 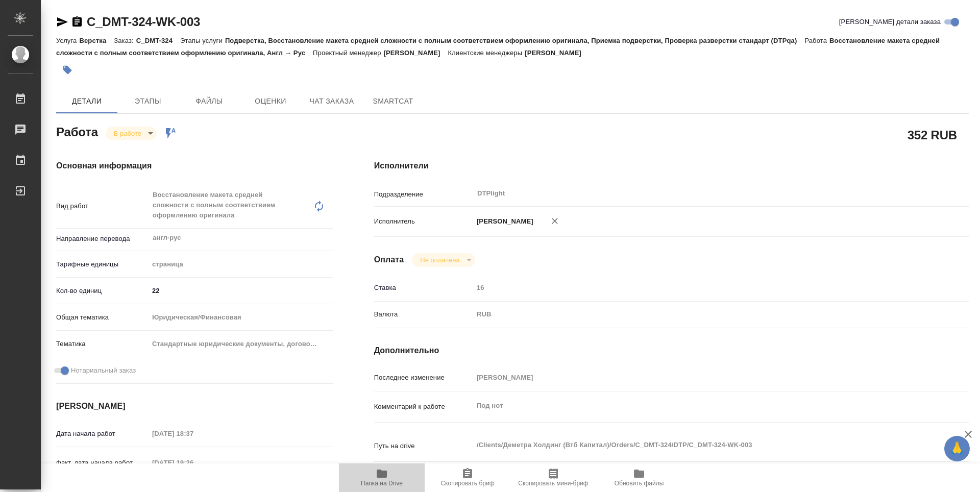 I want to click on p: Последнее изменение, so click(x=424, y=378).